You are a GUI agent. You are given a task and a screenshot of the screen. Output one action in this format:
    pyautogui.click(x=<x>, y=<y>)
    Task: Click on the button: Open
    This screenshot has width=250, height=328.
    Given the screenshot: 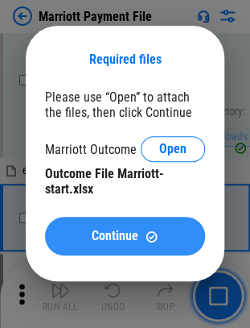 What is the action you would take?
    pyautogui.click(x=173, y=149)
    